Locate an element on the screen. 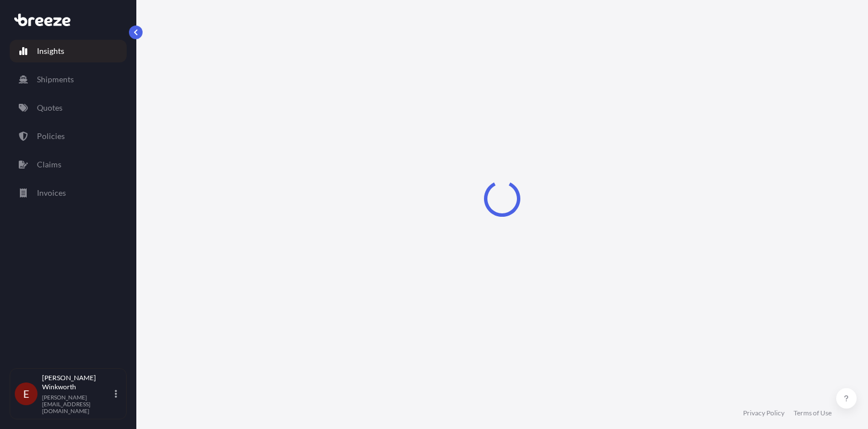 The width and height of the screenshot is (868, 429). a: Privacy Policy is located at coordinates (764, 413).